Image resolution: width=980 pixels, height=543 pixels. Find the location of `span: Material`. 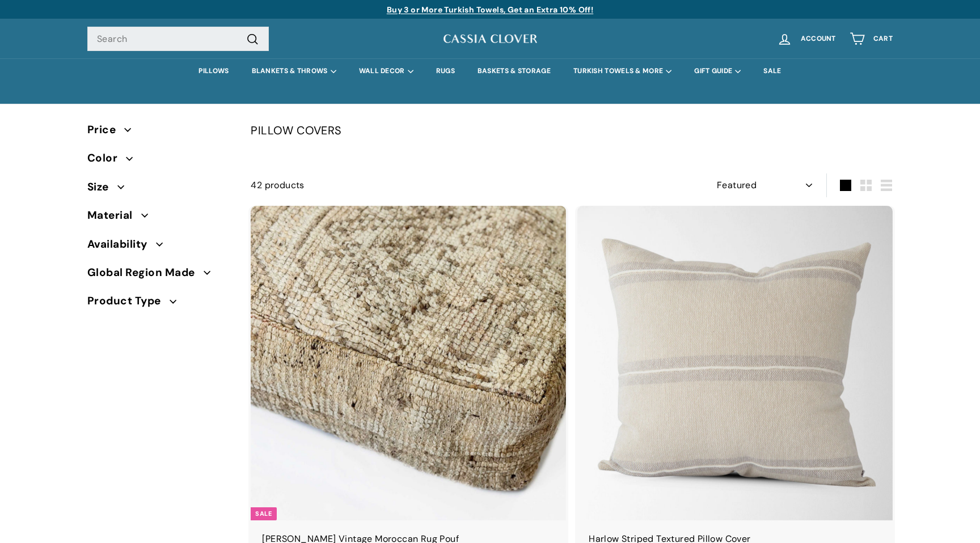

span: Material is located at coordinates (114, 216).